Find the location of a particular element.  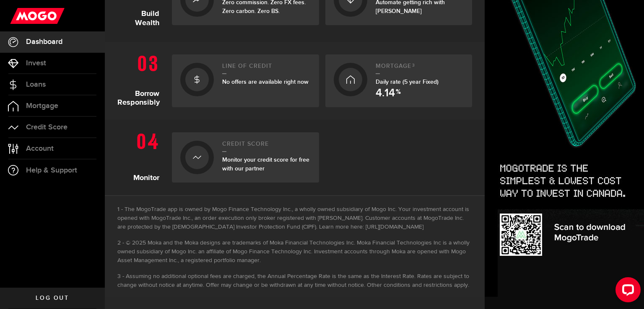

span: 4.14 is located at coordinates (385, 93).